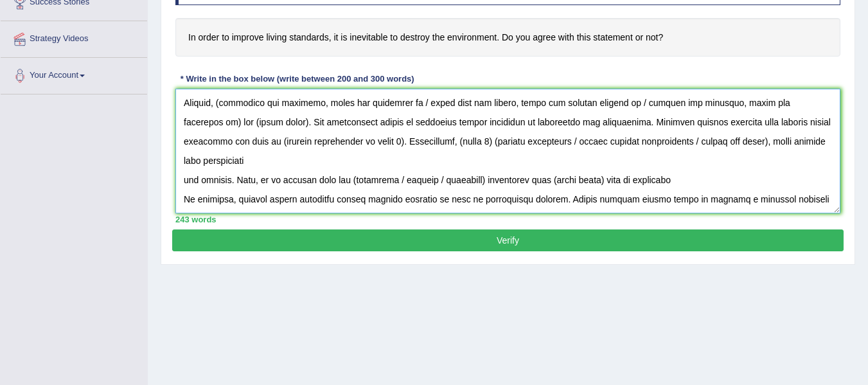 This screenshot has width=868, height=385. Describe the element at coordinates (507, 241) in the screenshot. I see `button: Verify` at that location.